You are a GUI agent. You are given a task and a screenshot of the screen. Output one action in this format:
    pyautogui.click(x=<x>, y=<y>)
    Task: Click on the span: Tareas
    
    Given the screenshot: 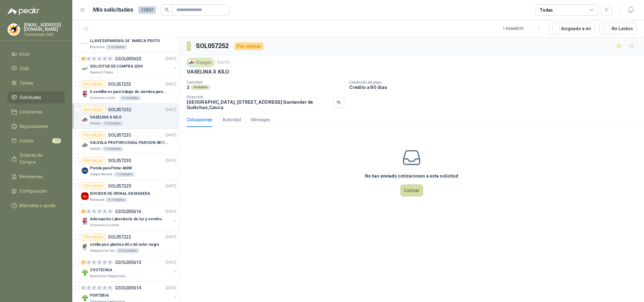 What is the action you would take?
    pyautogui.click(x=26, y=83)
    